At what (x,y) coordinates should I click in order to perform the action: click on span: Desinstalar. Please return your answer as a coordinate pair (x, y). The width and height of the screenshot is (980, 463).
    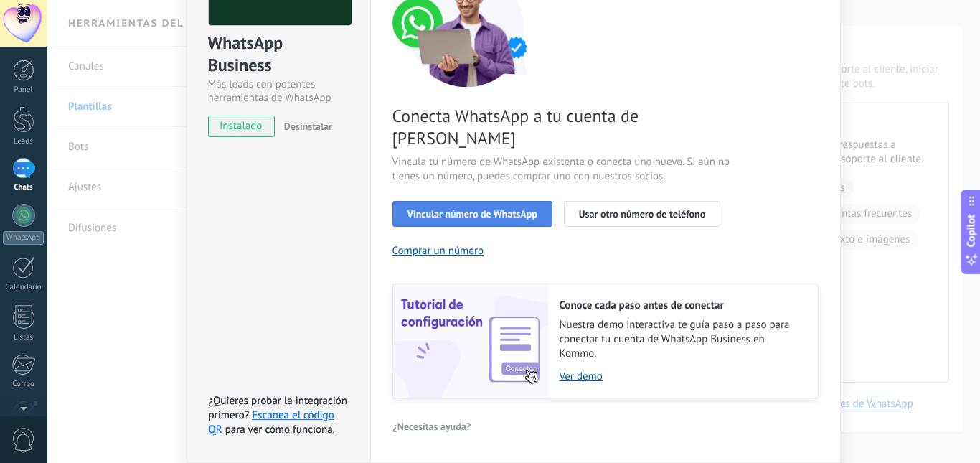
    Looking at the image, I should click on (308, 127).